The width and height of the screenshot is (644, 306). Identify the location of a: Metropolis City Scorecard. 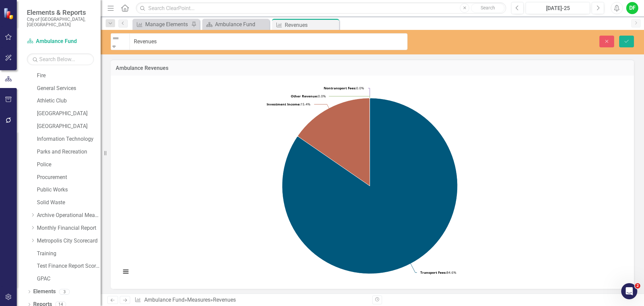
(69, 241).